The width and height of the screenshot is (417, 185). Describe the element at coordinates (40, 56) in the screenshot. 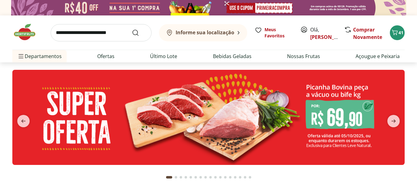

I see `span: Departamentos` at that location.